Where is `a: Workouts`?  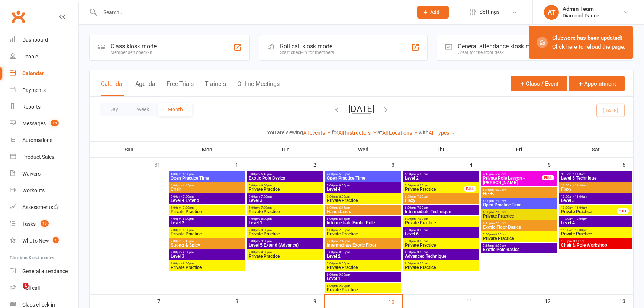 a: Workouts is located at coordinates (44, 191).